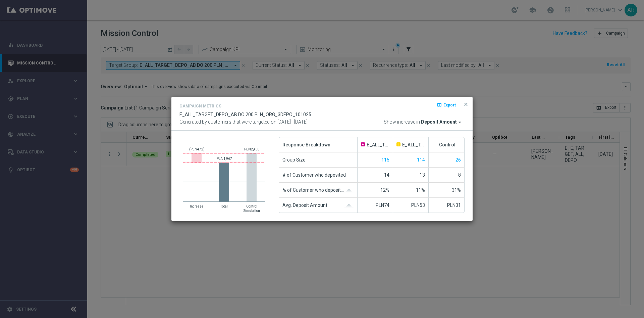  Describe the element at coordinates (294, 160) in the screenshot. I see `span: Group Size` at that location.